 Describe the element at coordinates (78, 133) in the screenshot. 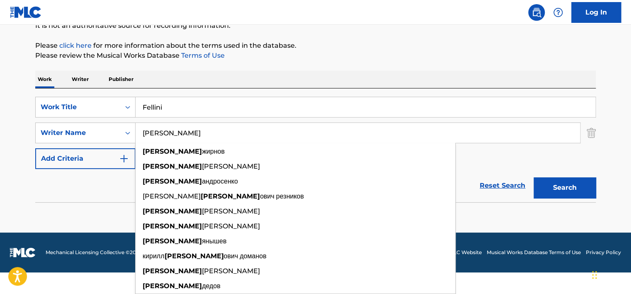

I see `div: Writer Name` at that location.